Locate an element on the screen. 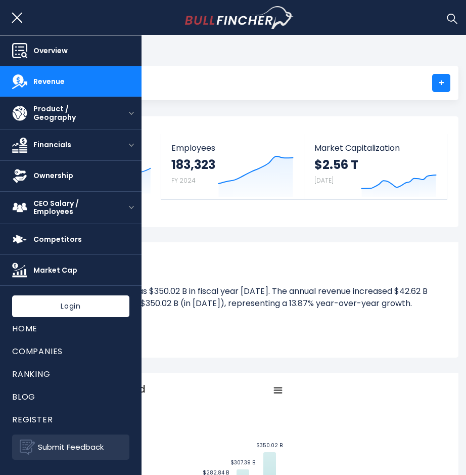 The height and width of the screenshot is (475, 466). a: Companies is located at coordinates (71, 351).